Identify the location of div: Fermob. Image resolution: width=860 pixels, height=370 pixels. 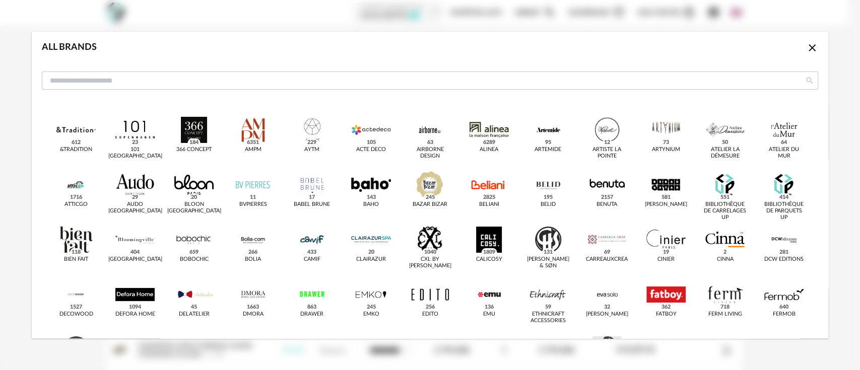
(784, 314).